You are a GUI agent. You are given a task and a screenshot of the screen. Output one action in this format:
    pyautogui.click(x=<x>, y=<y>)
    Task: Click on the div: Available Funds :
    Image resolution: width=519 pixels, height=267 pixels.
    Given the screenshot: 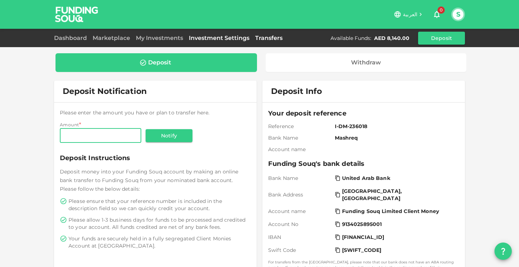 What is the action you would take?
    pyautogui.click(x=351, y=38)
    